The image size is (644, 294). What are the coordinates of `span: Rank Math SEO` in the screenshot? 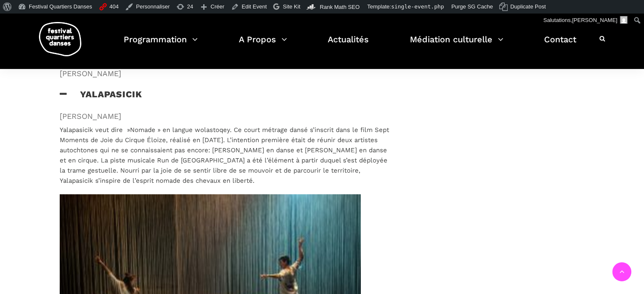 It's located at (340, 7).